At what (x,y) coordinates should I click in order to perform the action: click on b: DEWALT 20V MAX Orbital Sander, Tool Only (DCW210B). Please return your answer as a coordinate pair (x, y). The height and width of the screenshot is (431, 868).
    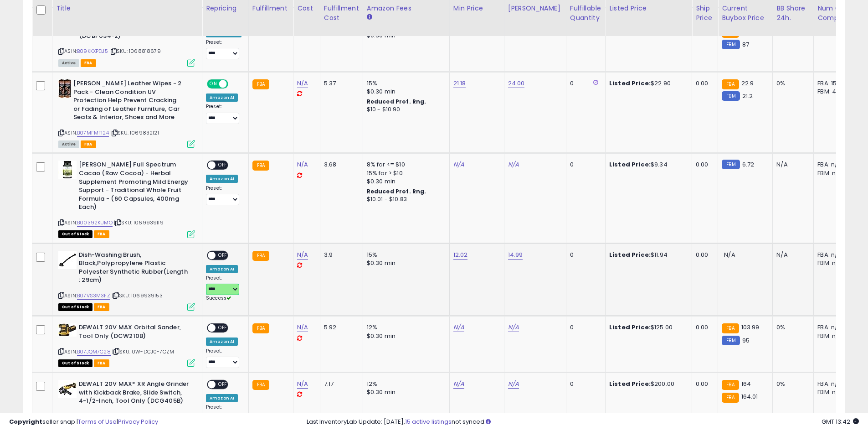
    Looking at the image, I should click on (134, 333).